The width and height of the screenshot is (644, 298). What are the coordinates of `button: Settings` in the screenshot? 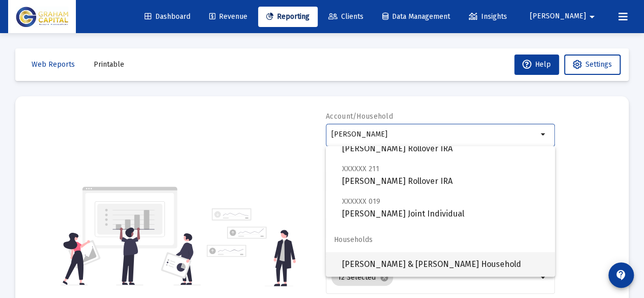 It's located at (592, 65).